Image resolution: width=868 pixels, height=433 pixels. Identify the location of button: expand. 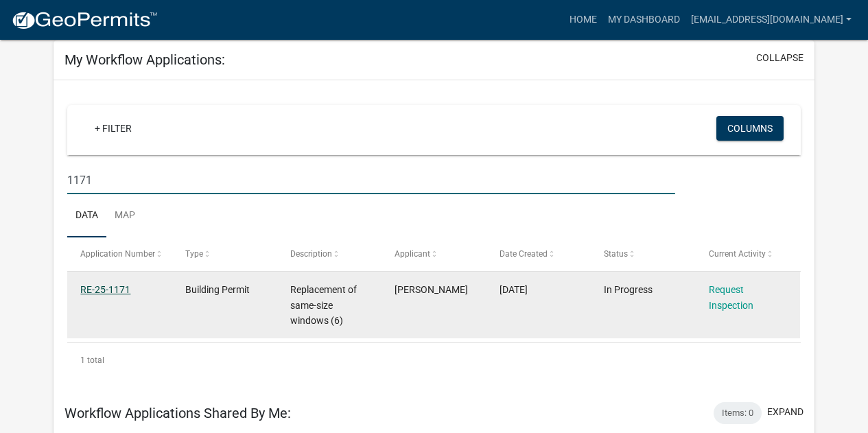
(785, 411).